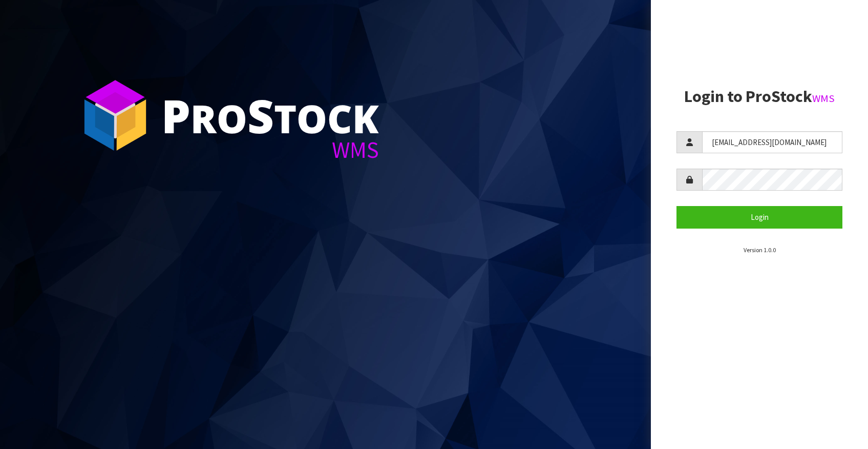 This screenshot has height=449, width=868. What do you see at coordinates (760, 97) in the screenshot?
I see `h2: Login to ProStock` at bounding box center [760, 97].